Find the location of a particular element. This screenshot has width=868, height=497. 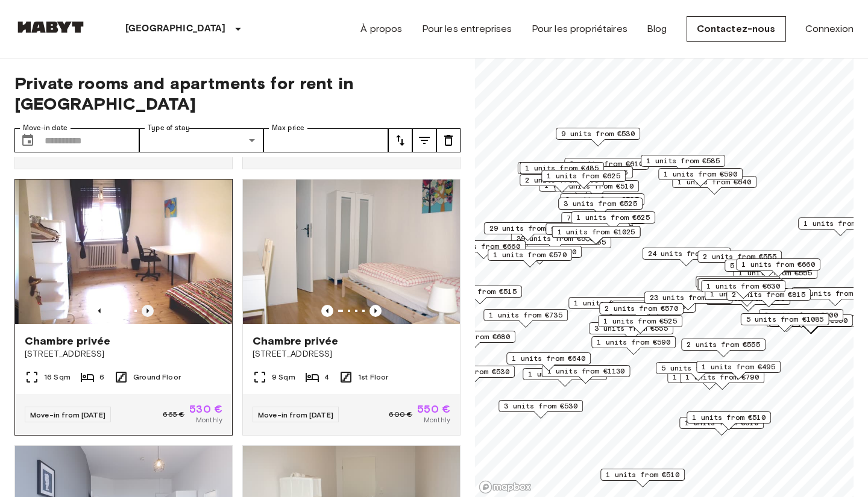

span: 16 Sqm is located at coordinates (57, 377).